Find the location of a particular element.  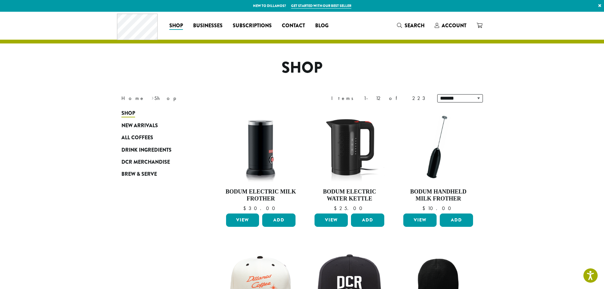

span: All Coffees is located at coordinates (137, 138).